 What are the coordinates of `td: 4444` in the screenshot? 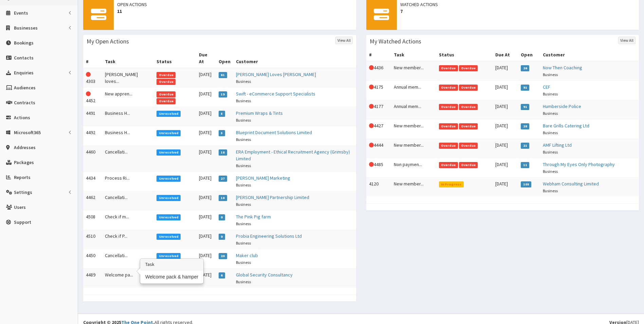 It's located at (379, 148).